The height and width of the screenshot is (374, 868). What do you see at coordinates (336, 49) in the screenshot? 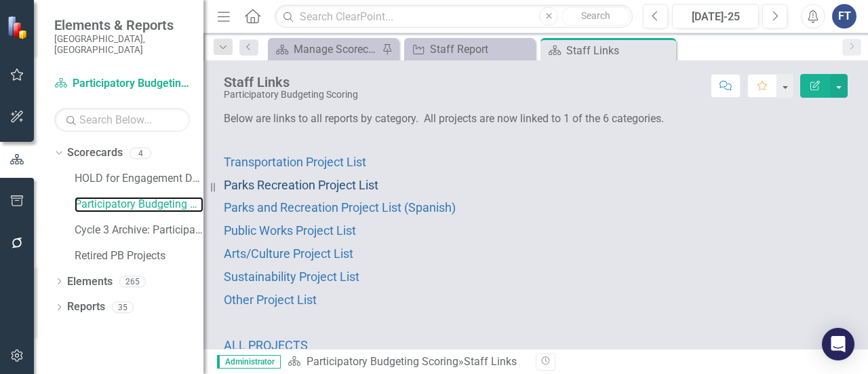
I see `div: Manage Scorecards` at bounding box center [336, 49].